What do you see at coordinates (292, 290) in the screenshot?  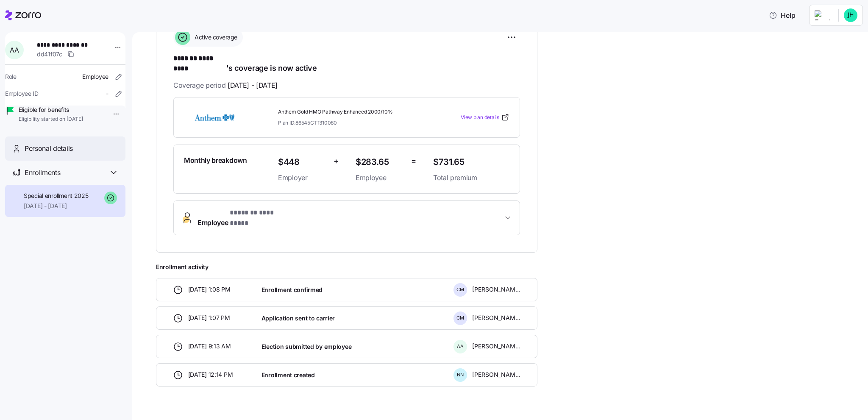 I see `span: Enrollment confirmed` at bounding box center [292, 290].